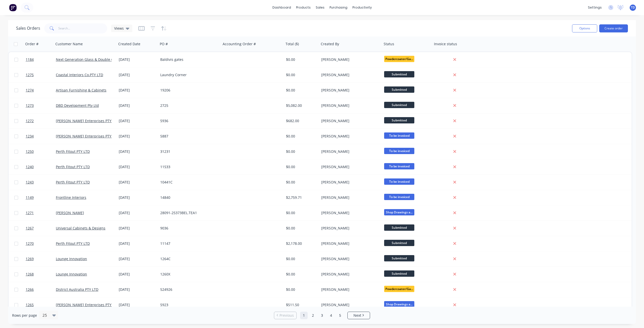 Image resolution: width=644 pixels, height=328 pixels. Describe the element at coordinates (41, 75) in the screenshot. I see `a: 1275` at that location.